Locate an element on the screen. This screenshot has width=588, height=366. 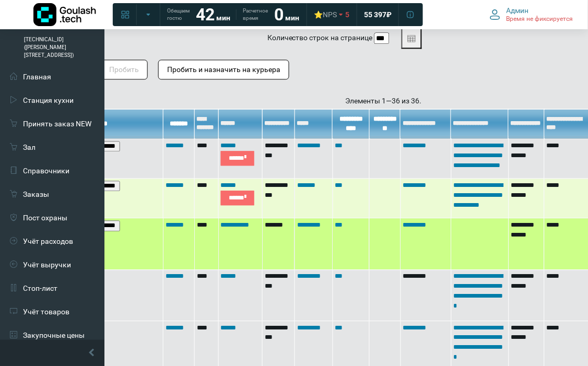
span: Расчетное время is located at coordinates (255, 15).